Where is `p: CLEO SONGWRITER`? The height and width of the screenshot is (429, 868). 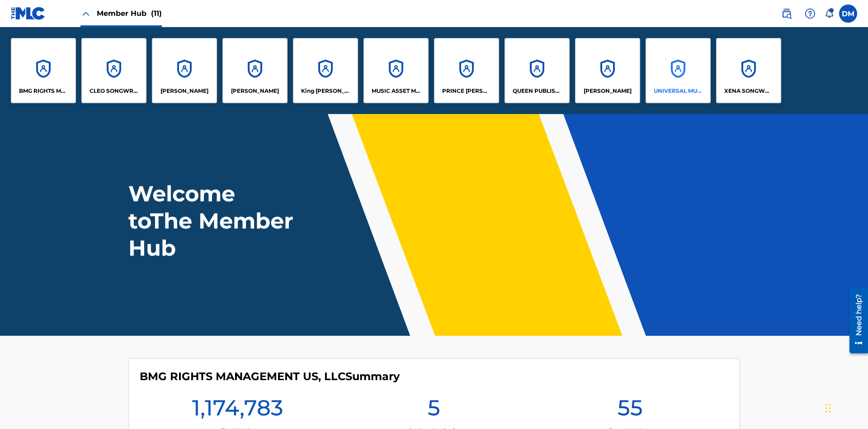
p: CLEO SONGWRITER is located at coordinates (114, 91).